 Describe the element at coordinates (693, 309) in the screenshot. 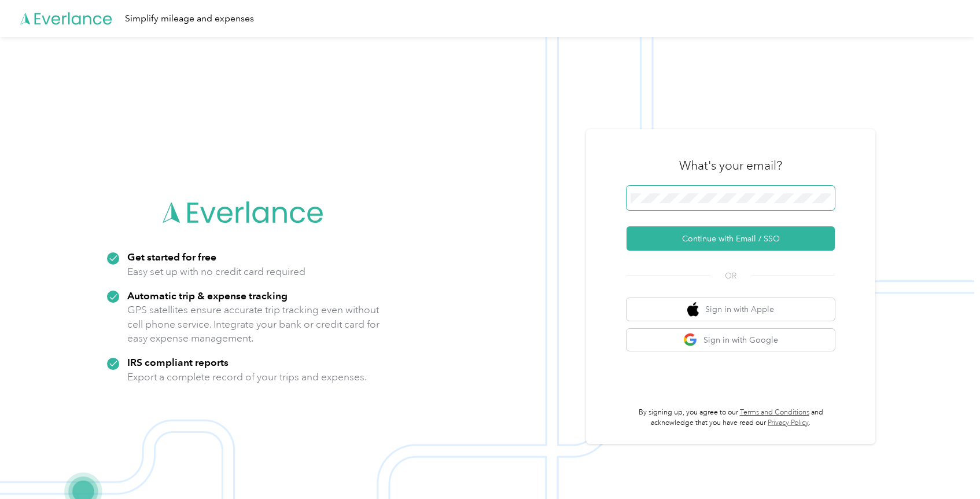

I see `img: apple logo` at that location.